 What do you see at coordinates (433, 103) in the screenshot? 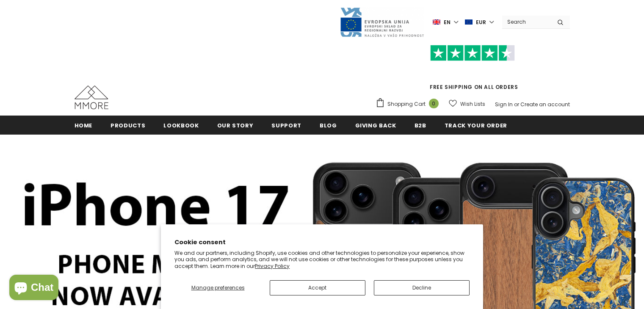
I see `span: 0` at bounding box center [433, 103].